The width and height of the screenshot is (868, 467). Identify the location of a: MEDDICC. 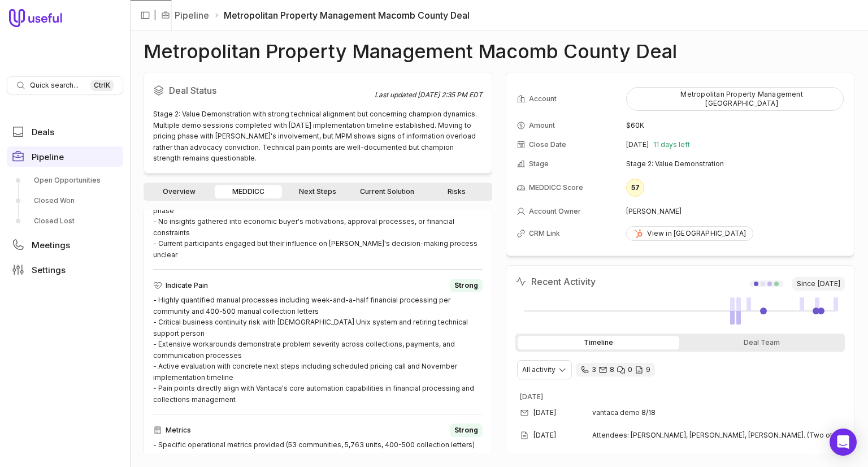
(248, 192).